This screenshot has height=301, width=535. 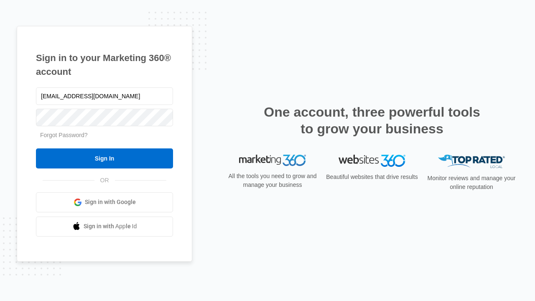 I want to click on span: Sign in with Apple Id, so click(x=110, y=226).